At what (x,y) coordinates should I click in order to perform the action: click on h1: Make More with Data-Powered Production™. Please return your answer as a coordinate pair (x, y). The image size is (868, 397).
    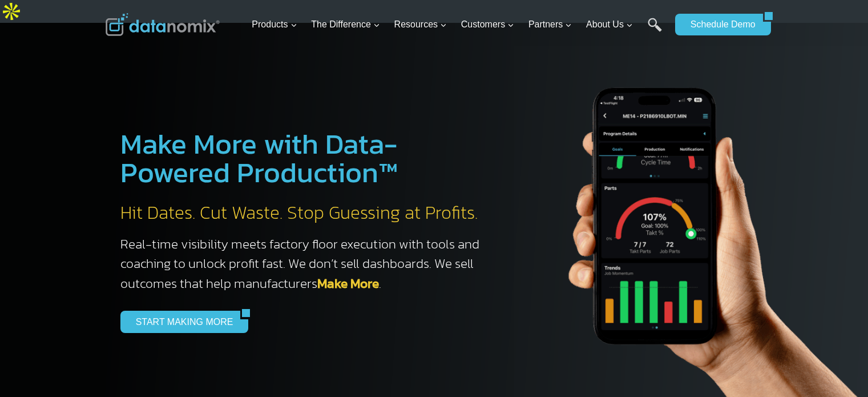
    Looking at the image, I should click on (306, 158).